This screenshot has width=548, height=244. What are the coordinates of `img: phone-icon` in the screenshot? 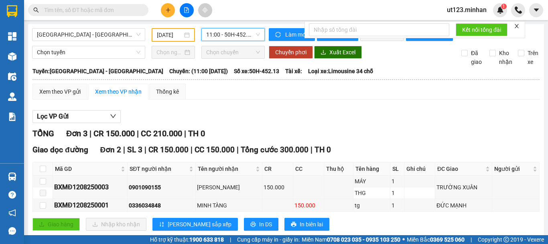 It's located at (519, 10).